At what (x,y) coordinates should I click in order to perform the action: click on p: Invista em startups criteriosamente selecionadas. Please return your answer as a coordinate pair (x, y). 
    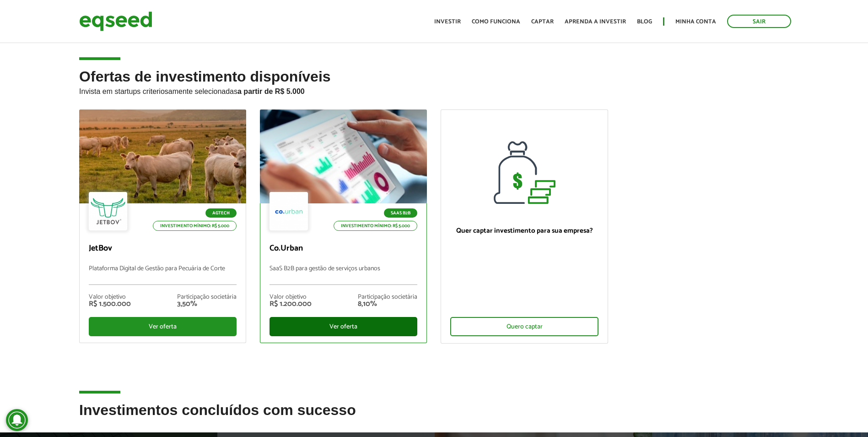
    Looking at the image, I should click on (434, 90).